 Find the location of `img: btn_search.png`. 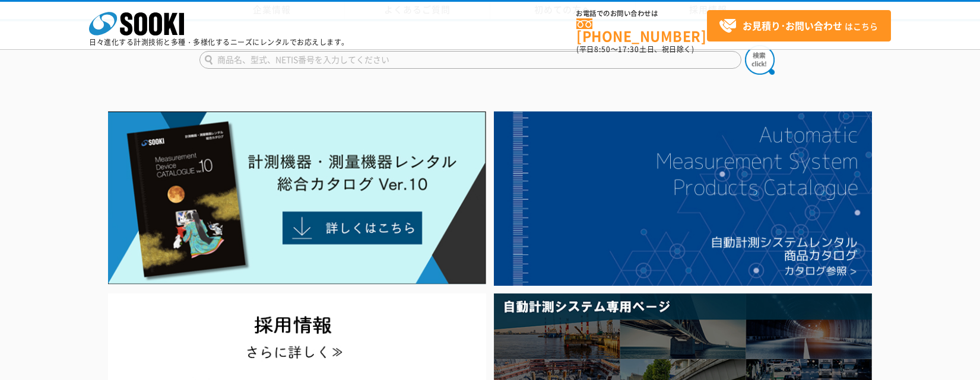

img: btn_search.png is located at coordinates (760, 60).